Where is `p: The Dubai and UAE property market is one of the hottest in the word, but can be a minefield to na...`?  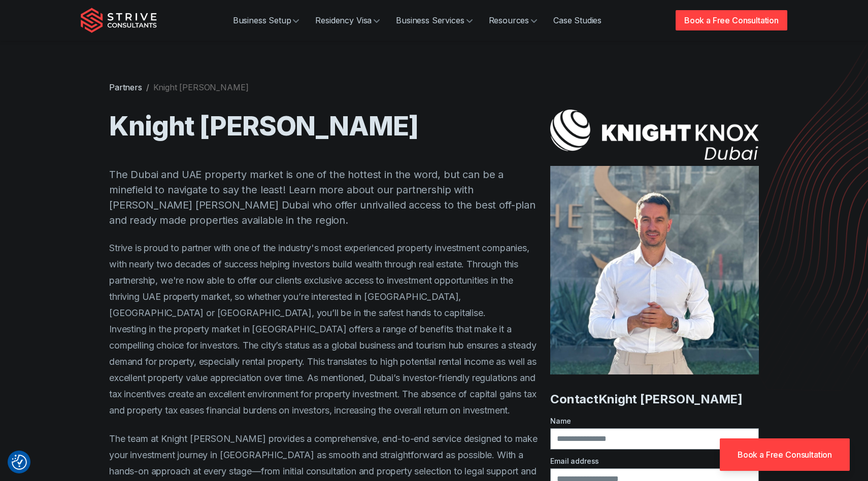 p: The Dubai and UAE property market is one of the hottest in the word, but can be a minefield to na... is located at coordinates (324, 198).